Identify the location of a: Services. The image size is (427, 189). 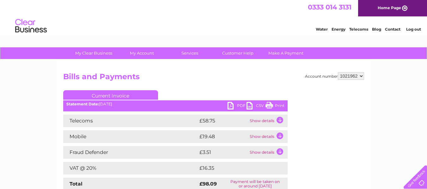
(190, 53).